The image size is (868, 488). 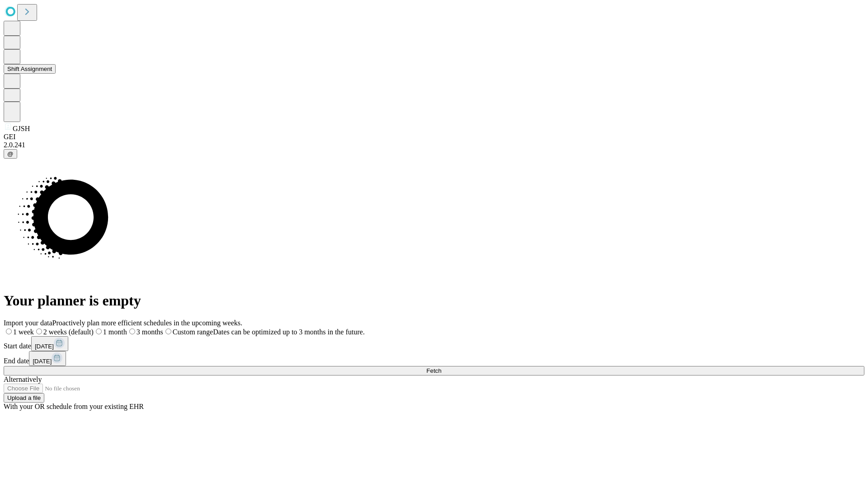 I want to click on div: GEI, so click(x=434, y=137).